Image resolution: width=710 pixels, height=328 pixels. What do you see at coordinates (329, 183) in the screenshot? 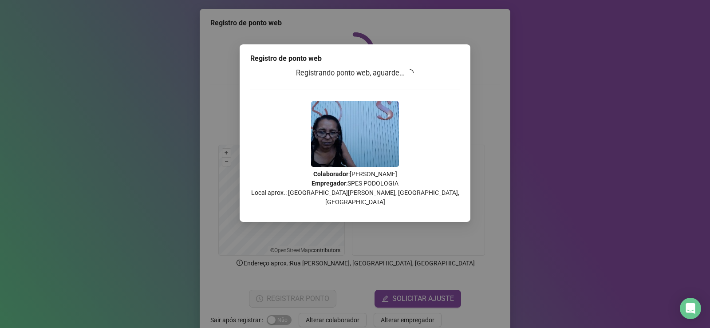
I see `strong: Empregador` at bounding box center [329, 183].